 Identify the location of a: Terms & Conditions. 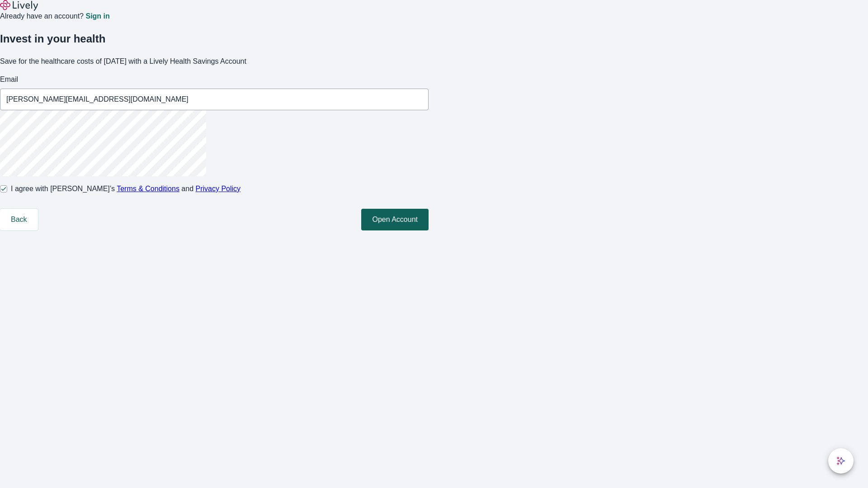
(148, 188).